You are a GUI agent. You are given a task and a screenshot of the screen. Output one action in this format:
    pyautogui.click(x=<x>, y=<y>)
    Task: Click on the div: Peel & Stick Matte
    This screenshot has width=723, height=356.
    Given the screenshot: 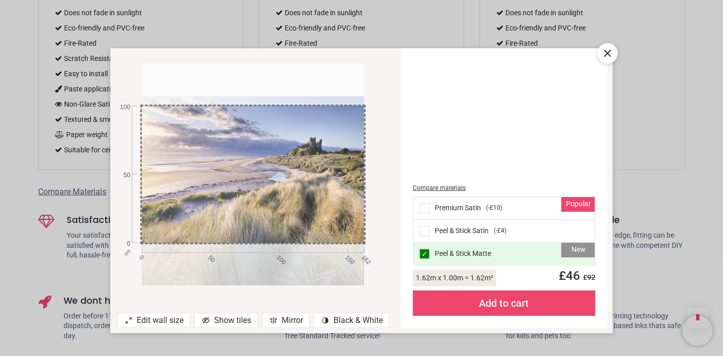 What is the action you would take?
    pyautogui.click(x=504, y=254)
    